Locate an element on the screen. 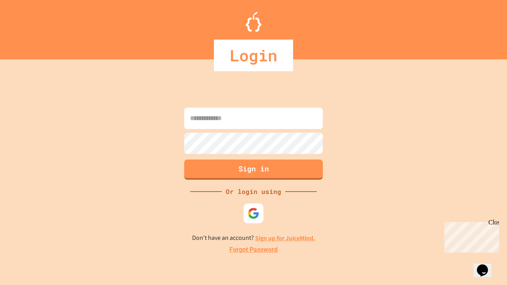  a: Sign up for JuiceMind. is located at coordinates (285, 238).